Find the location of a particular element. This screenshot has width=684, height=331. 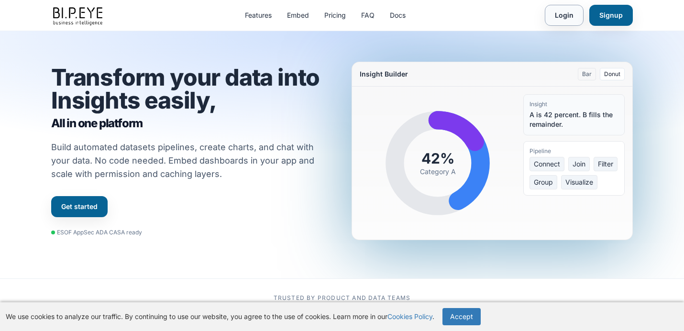

div: Insight Builder is located at coordinates (384, 74).